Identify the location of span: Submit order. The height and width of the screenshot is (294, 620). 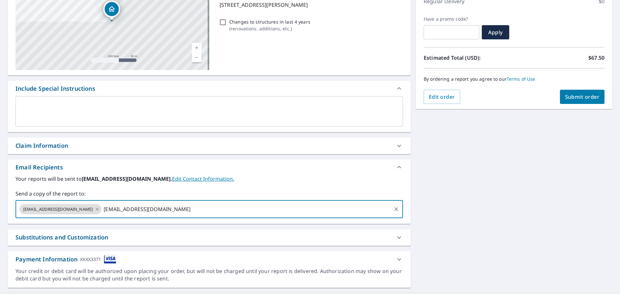
(582, 97).